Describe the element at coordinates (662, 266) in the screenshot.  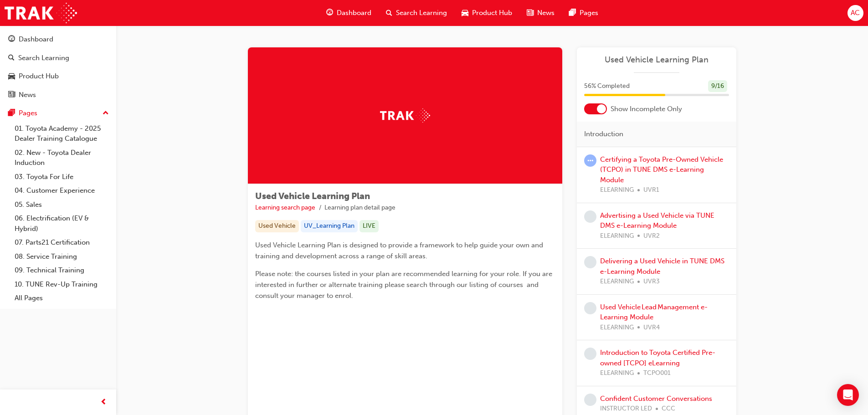
I see `a: Delivering a Used Vehicle in TUNE DMS e-Learning Module` at that location.